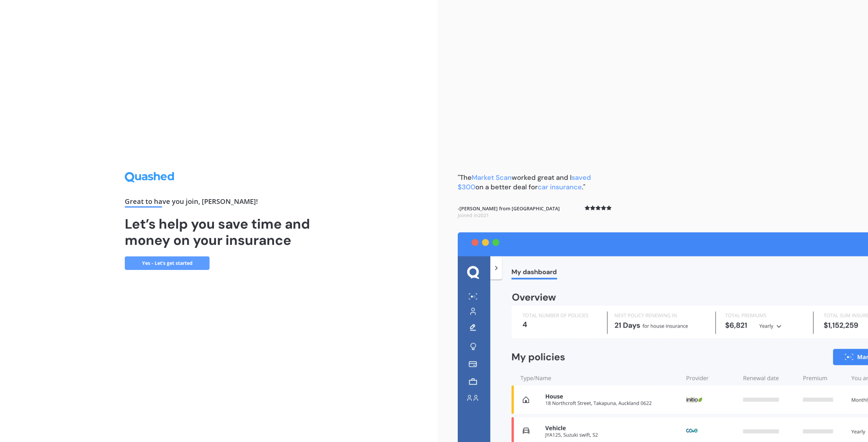 The width and height of the screenshot is (868, 442). What do you see at coordinates (492, 177) in the screenshot?
I see `span: Market Scan` at bounding box center [492, 177].